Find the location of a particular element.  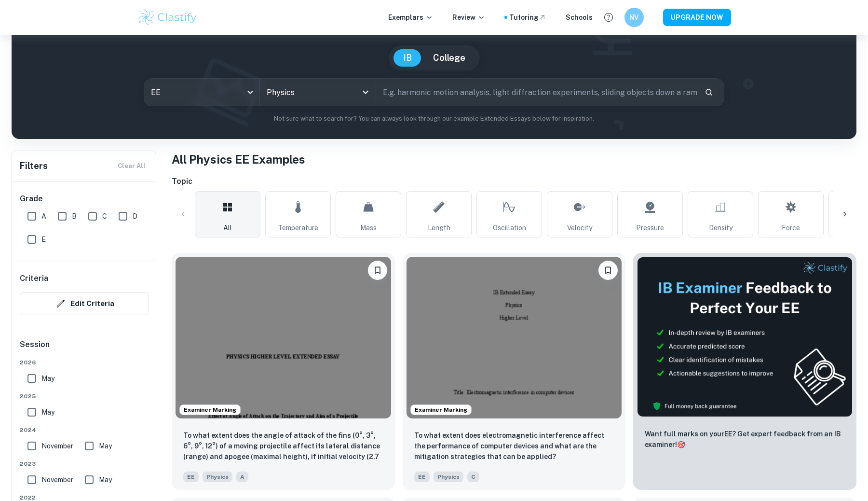

div: Schools is located at coordinates (579, 17).